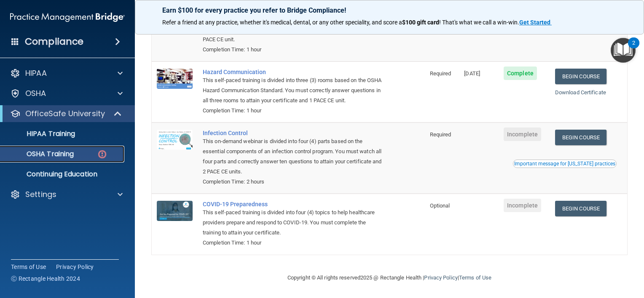 The width and height of the screenshot is (644, 298). What do you see at coordinates (41, 195) in the screenshot?
I see `p: Settings` at bounding box center [41, 195].